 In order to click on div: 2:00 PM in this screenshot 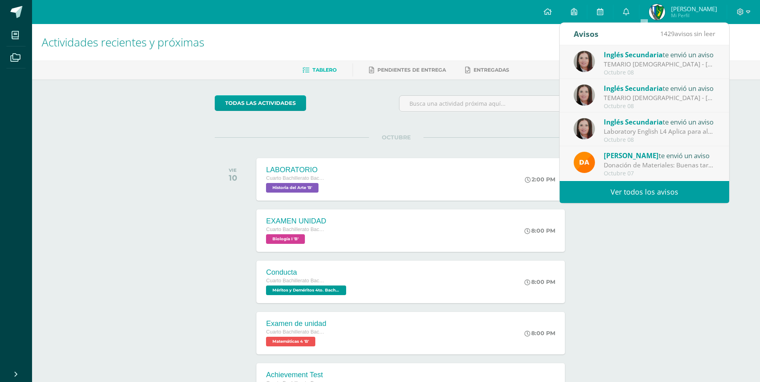, I will do `click(540, 179)`.